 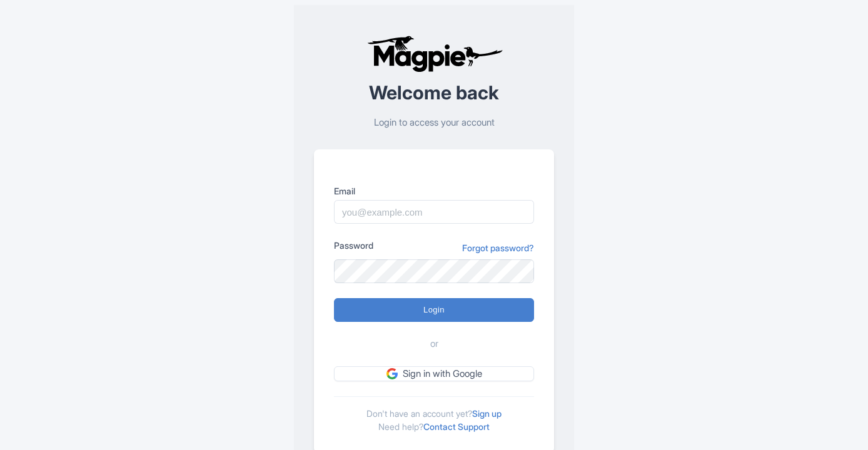 I want to click on a: Sign in with Google, so click(x=434, y=373).